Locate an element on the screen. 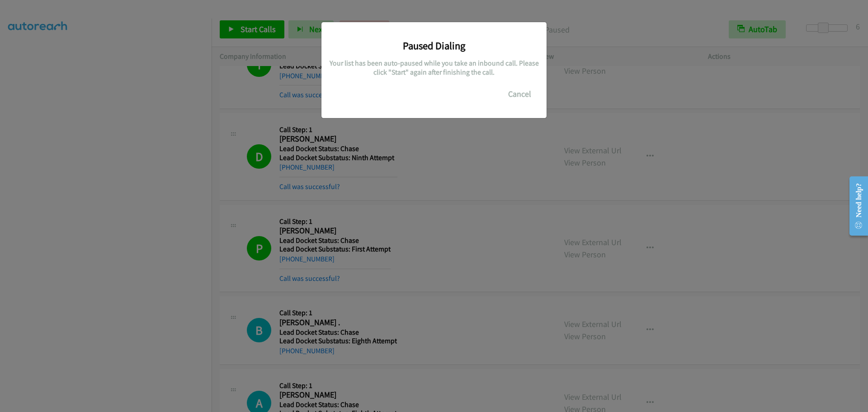  h5: Your list has been auto-paused while you take an inbound call. Please click "Start" again after f... is located at coordinates (434, 68).